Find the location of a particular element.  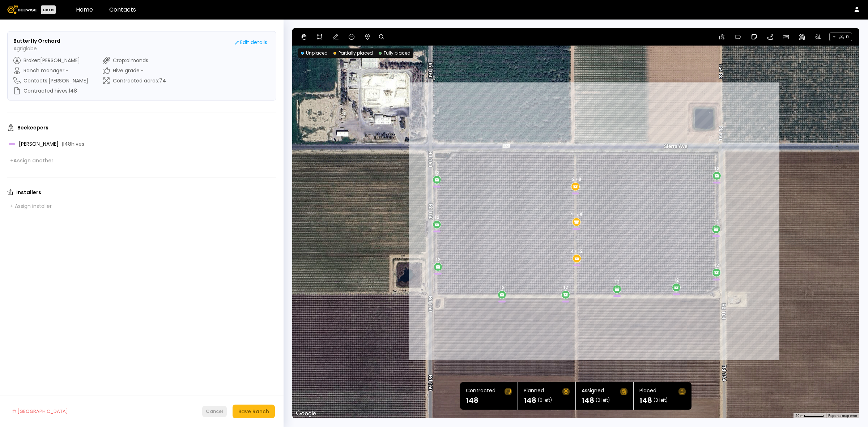

div: Fully placed is located at coordinates (395, 53).